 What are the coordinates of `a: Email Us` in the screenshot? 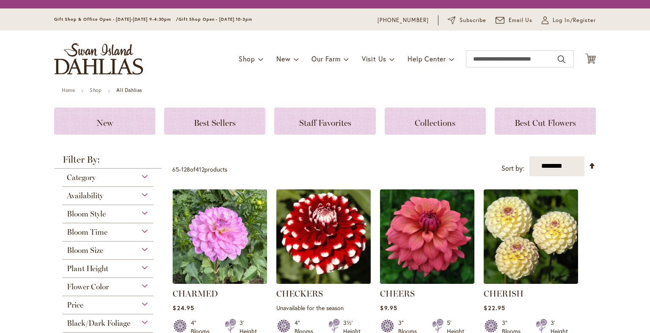 It's located at (514, 20).